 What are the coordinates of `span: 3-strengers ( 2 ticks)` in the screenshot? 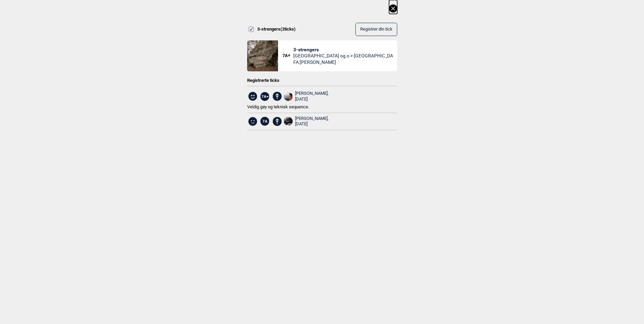 It's located at (277, 29).